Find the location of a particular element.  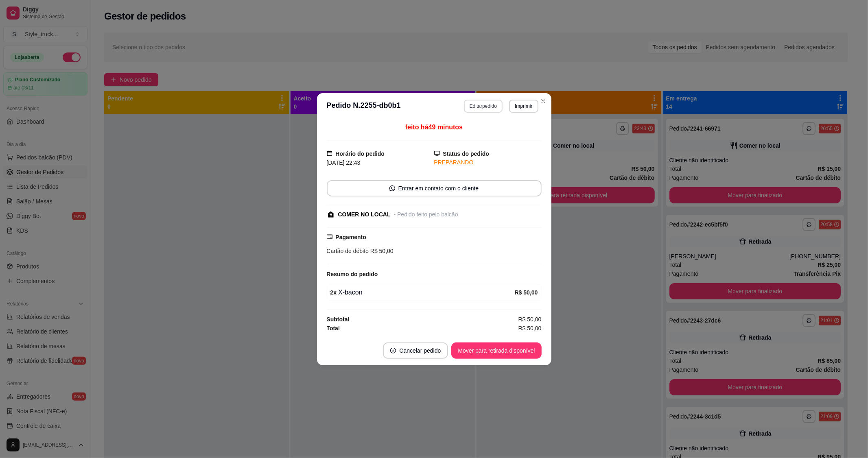

strong: 2 x is located at coordinates (334, 293).